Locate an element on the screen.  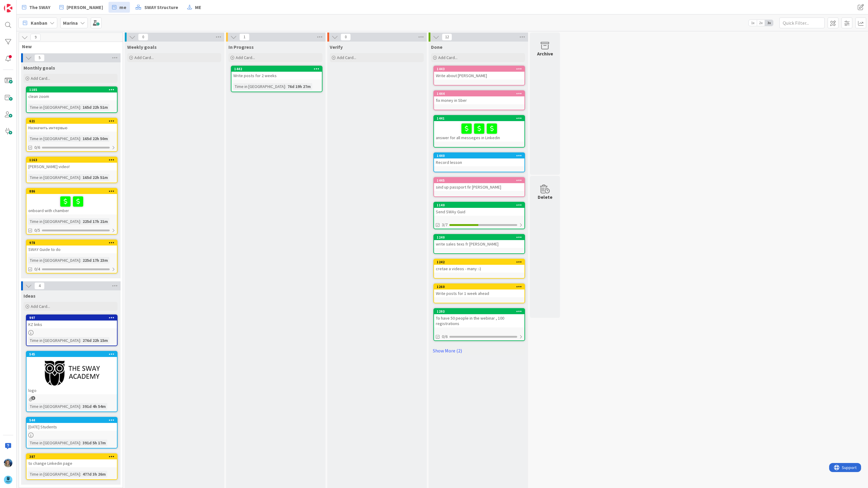
div: 76d 19h 27m is located at coordinates (299, 86).